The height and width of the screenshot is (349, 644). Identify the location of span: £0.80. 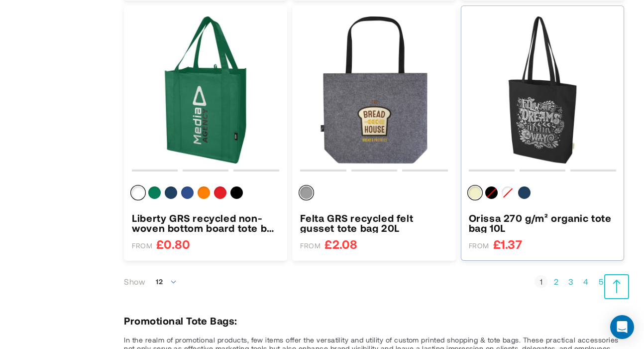
(173, 244).